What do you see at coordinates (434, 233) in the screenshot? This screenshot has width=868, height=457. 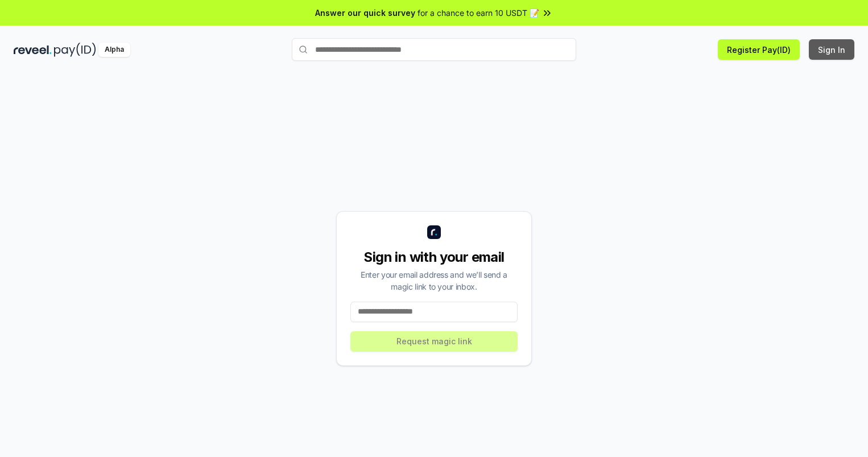 I see `img: logo_small` at bounding box center [434, 233].